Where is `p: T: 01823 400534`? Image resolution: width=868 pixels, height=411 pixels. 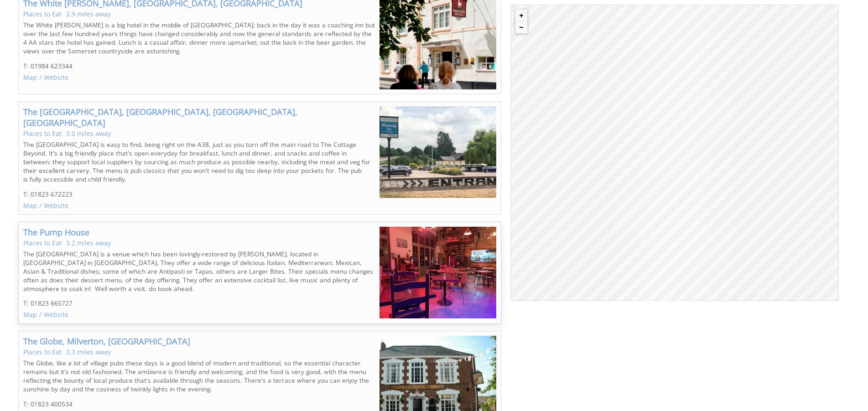
p: T: 01823 400534 is located at coordinates (199, 404).